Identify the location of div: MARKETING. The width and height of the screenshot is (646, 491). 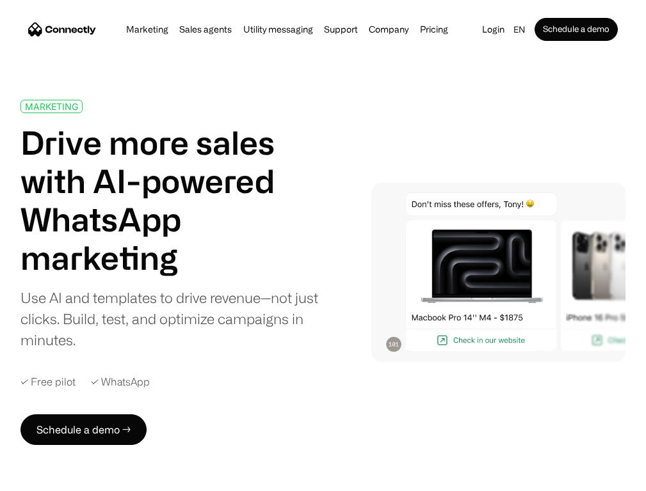
(51, 106).